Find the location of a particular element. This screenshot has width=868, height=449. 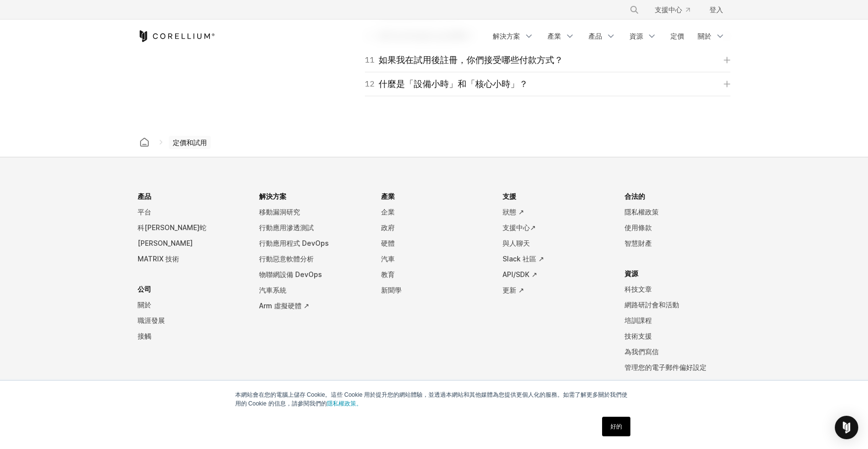

font: 隱私權政策 is located at coordinates (642, 212).